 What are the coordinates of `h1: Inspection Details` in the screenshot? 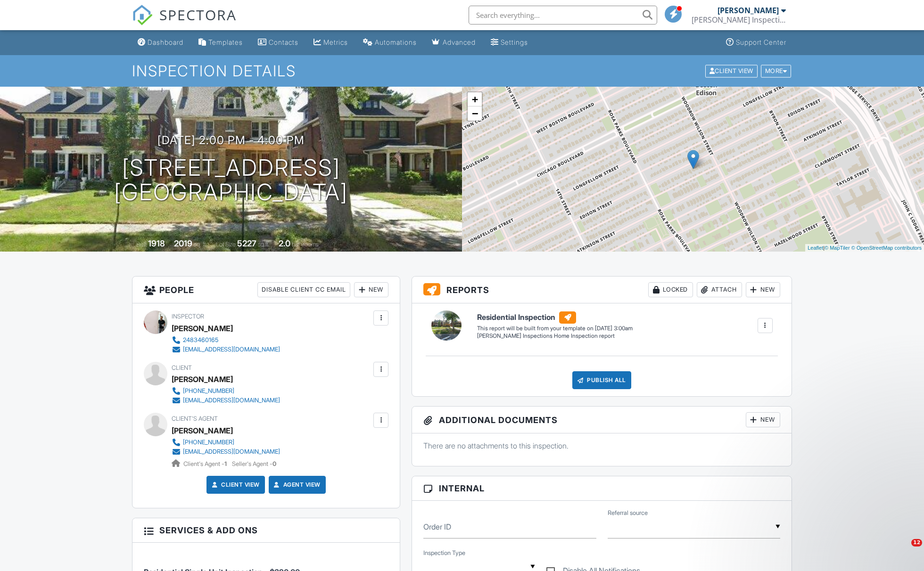 It's located at (462, 71).